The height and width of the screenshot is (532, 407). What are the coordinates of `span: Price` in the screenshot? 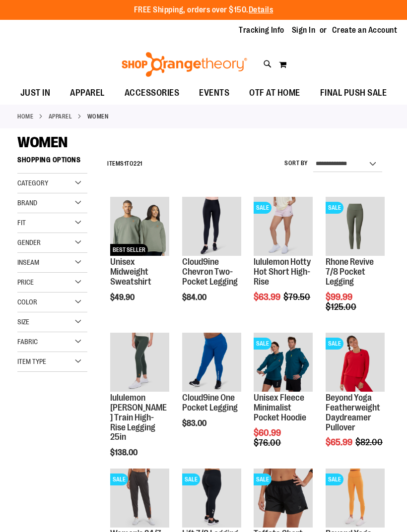 It's located at (25, 282).